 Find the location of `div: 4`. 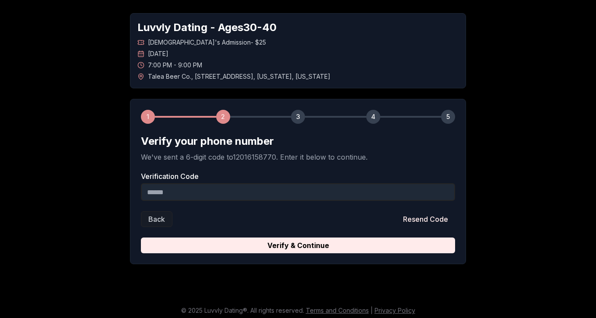

div: 4 is located at coordinates (373, 117).